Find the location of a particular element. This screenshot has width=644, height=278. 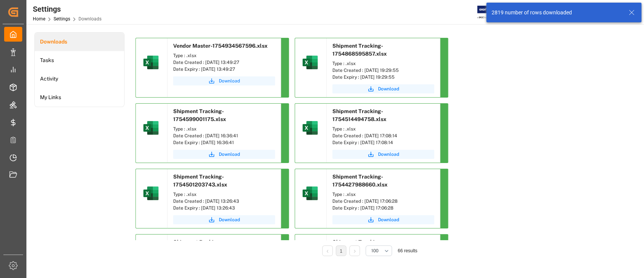

a: Downloads is located at coordinates (79, 41).